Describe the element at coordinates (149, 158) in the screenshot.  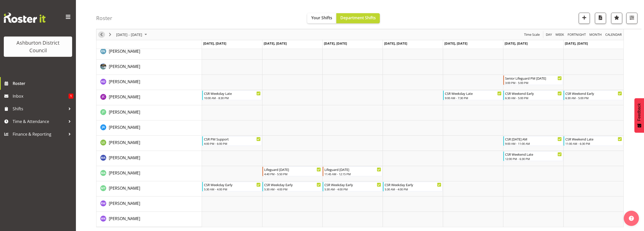
I see `td: Megan Allott resource` at that location.